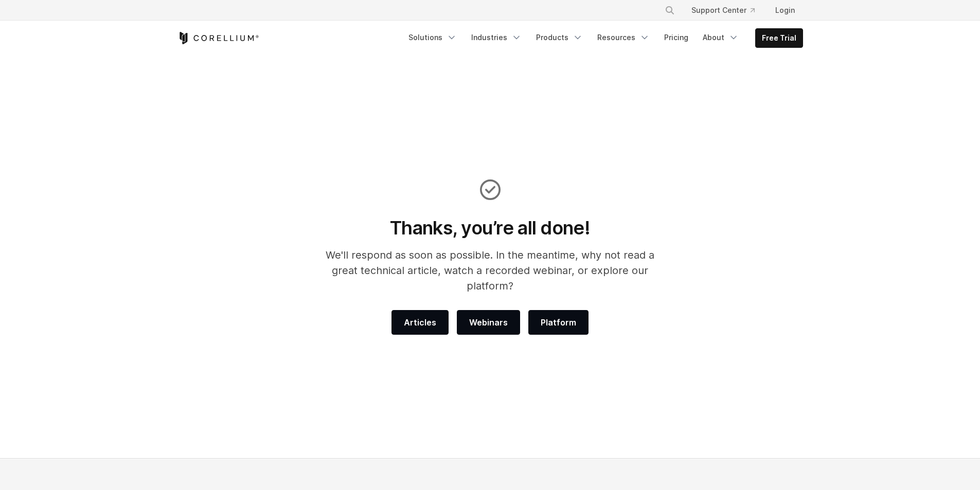 The width and height of the screenshot is (980, 490). I want to click on a: Webinars, so click(488, 323).